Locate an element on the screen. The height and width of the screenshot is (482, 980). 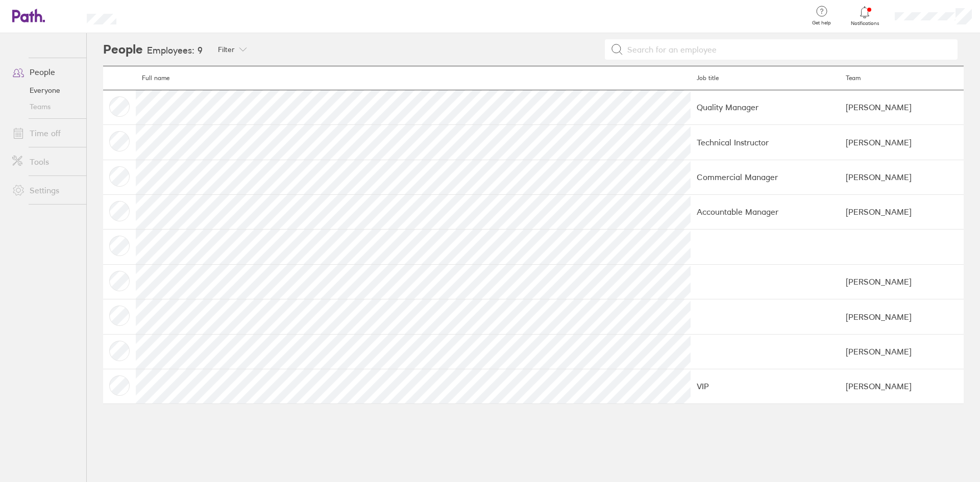
a: Teams is located at coordinates (45, 107).